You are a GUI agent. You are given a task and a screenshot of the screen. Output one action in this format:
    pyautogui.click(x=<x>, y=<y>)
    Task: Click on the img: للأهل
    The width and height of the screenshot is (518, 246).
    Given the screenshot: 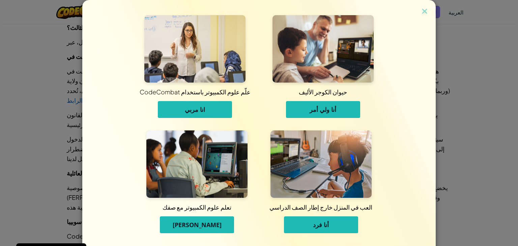 What is the action you would take?
    pyautogui.click(x=323, y=49)
    